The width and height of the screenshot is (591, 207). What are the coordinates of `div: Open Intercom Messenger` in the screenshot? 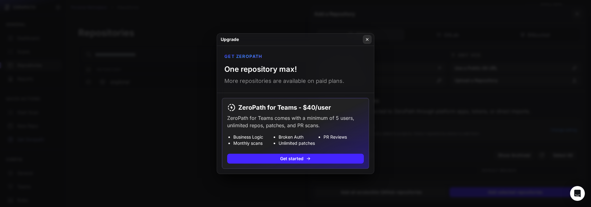 It's located at (578, 193).